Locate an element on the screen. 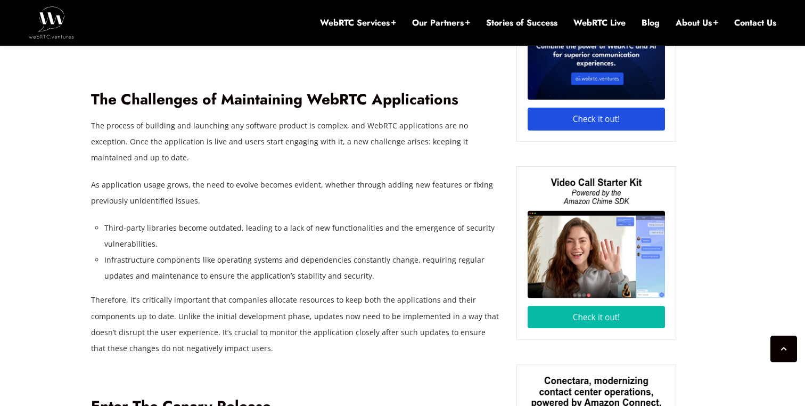  a: Blog is located at coordinates (651, 23).